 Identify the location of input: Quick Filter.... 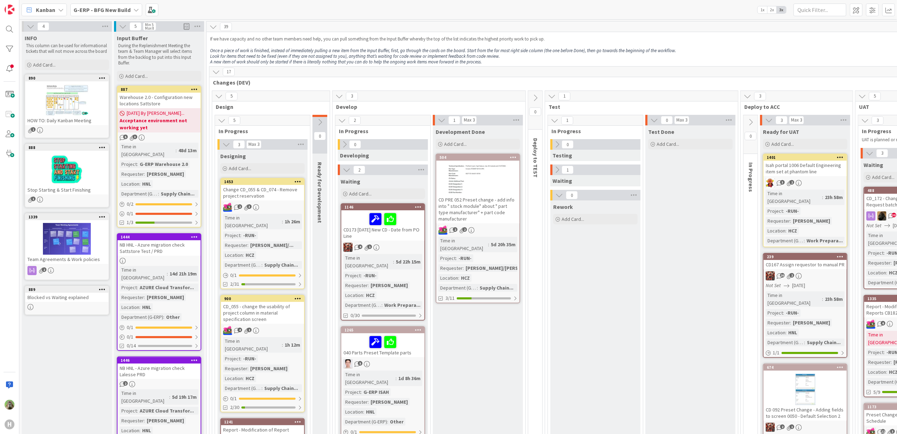
(820, 10).